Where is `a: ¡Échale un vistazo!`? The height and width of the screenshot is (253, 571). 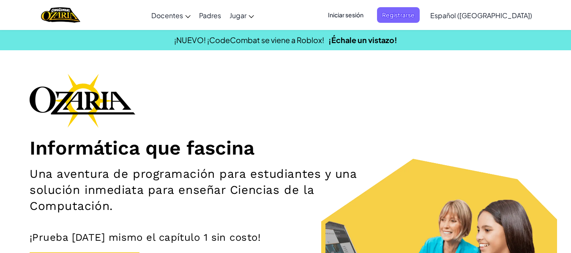
a: ¡Échale un vistazo! is located at coordinates (362, 40).